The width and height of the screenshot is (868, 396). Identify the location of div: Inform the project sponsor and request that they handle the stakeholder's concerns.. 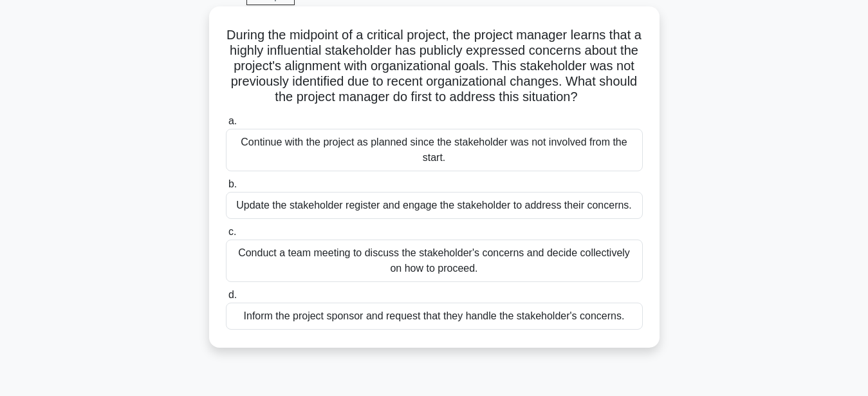
(434, 316).